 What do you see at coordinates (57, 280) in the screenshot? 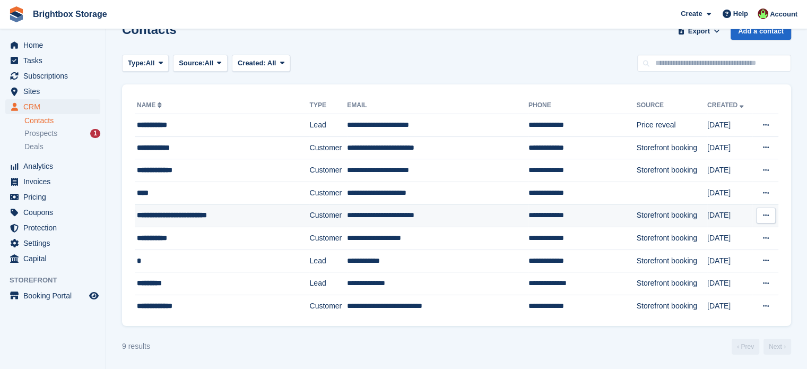
I see `span: Storefront` at bounding box center [57, 280].